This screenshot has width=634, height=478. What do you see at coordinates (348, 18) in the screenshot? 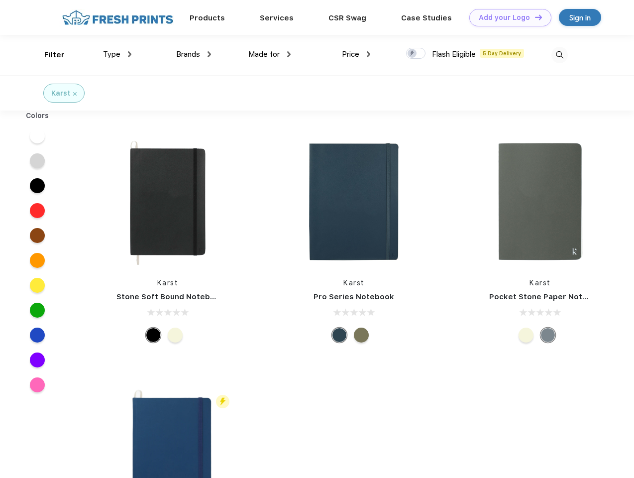
I see `a: CSR Swag` at bounding box center [348, 18].